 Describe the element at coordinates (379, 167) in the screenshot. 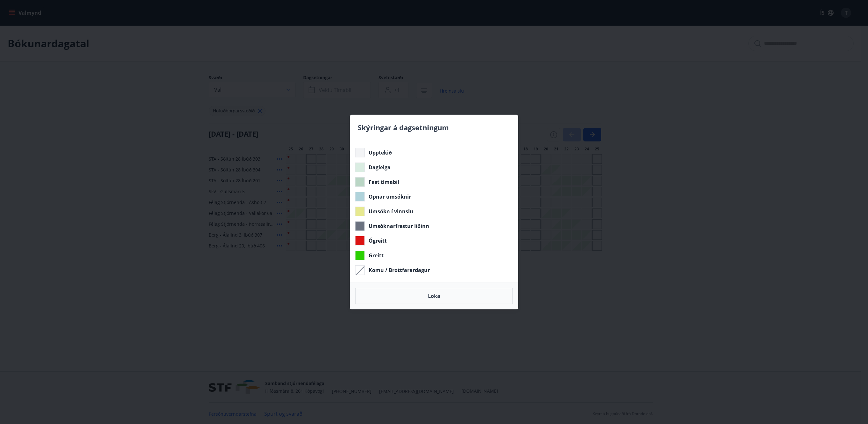

I see `span: Dagleiga` at that location.